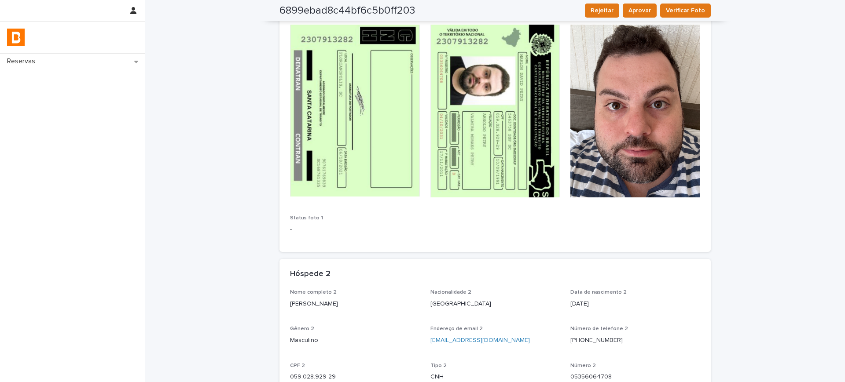  Describe the element at coordinates (639, 11) in the screenshot. I see `span: Aprovar` at that location.